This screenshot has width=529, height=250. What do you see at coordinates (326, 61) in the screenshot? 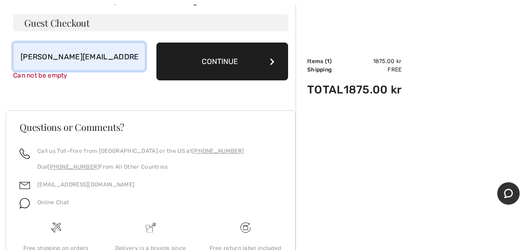
I see `td: Items ( )` at bounding box center [326, 61].